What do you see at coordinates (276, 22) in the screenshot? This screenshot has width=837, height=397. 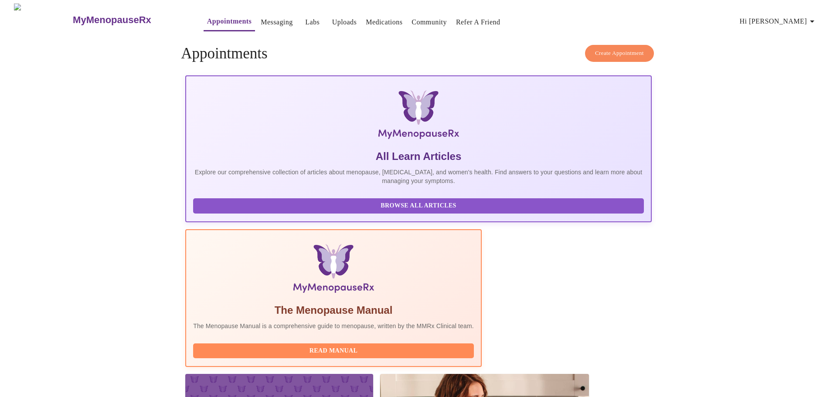 I see `a: Messaging` at bounding box center [276, 22].